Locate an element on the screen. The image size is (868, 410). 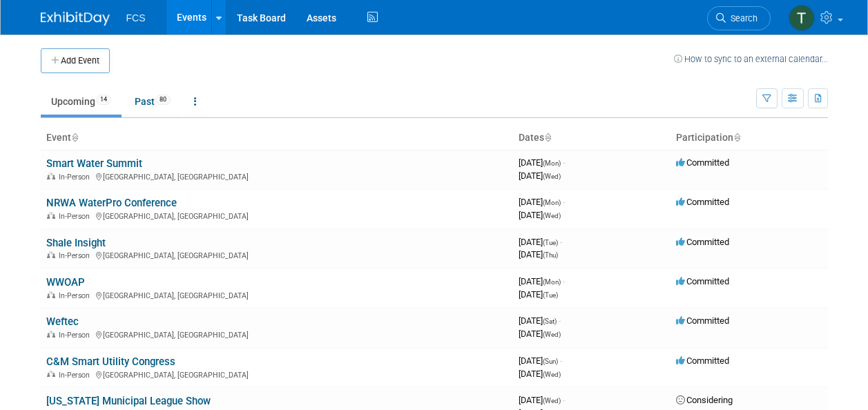
span: (Sun) is located at coordinates (551, 361).